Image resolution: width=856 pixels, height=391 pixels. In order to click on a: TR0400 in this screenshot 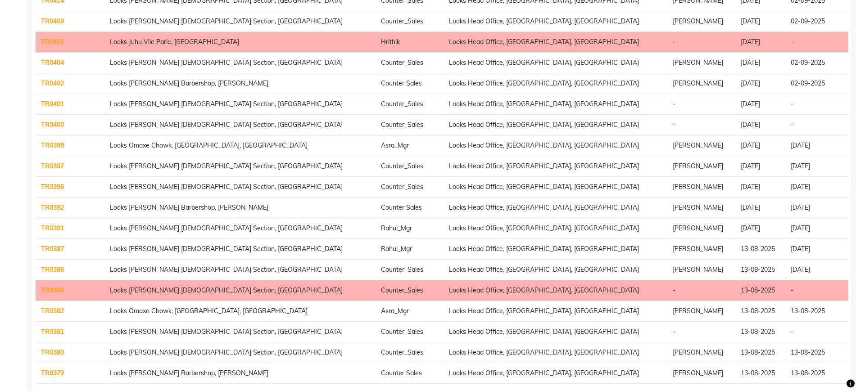, I will do `click(52, 125)`.